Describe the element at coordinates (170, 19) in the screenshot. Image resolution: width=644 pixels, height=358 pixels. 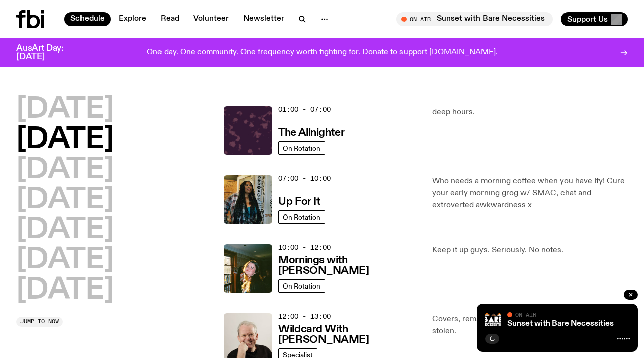
I see `a: Read` at that location.